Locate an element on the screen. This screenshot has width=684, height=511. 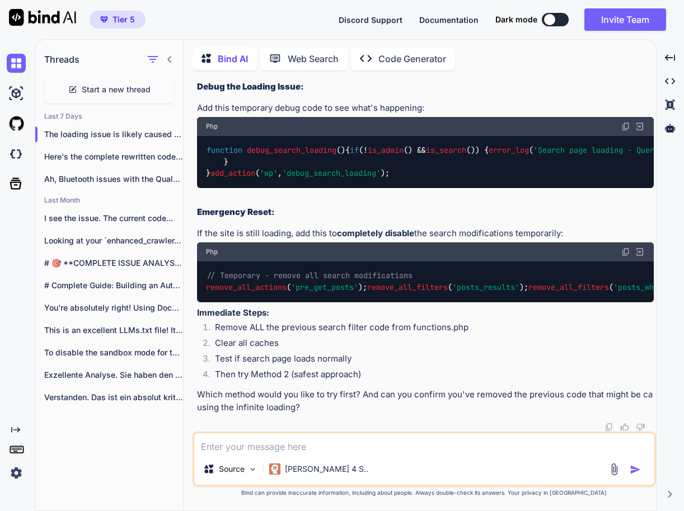
span: Dark mode is located at coordinates (516, 20).